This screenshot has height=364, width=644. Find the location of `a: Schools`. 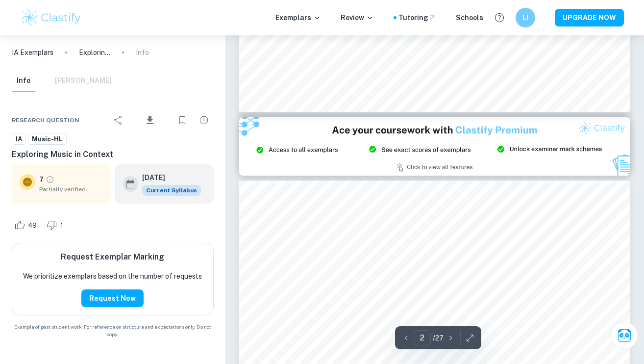

a: Schools is located at coordinates (470, 18).